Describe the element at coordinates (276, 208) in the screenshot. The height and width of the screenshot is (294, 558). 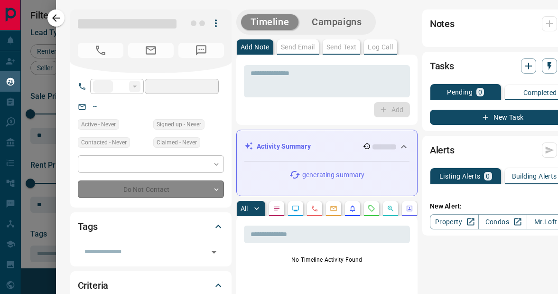
I see `svg: Notes` at that location.